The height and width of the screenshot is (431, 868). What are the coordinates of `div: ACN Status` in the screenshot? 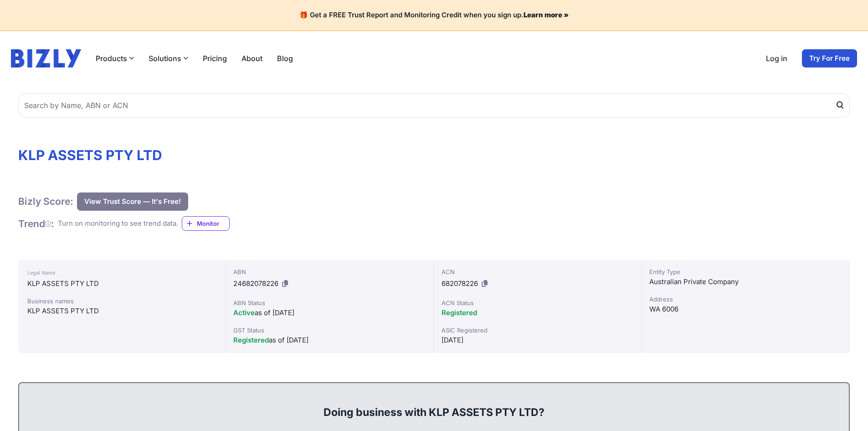 It's located at (538, 303).